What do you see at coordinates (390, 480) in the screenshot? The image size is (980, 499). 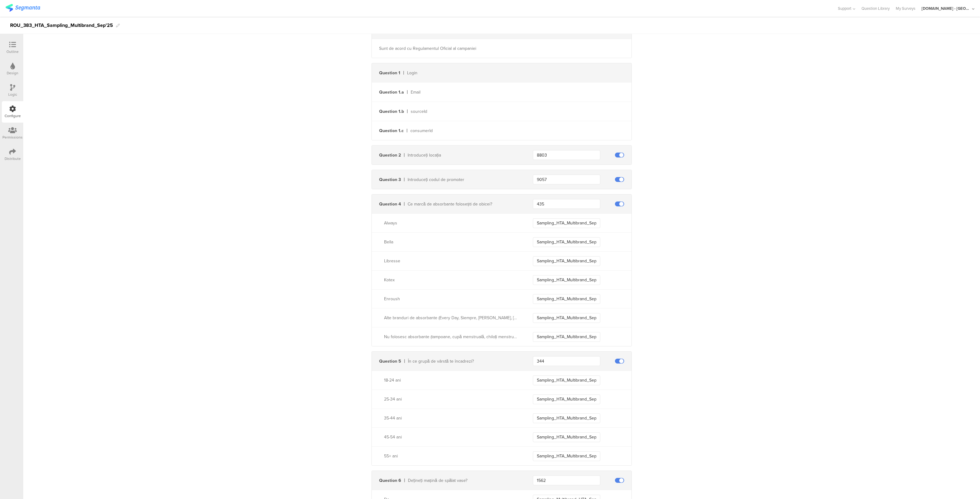 I see `div: Question 6` at bounding box center [390, 480].